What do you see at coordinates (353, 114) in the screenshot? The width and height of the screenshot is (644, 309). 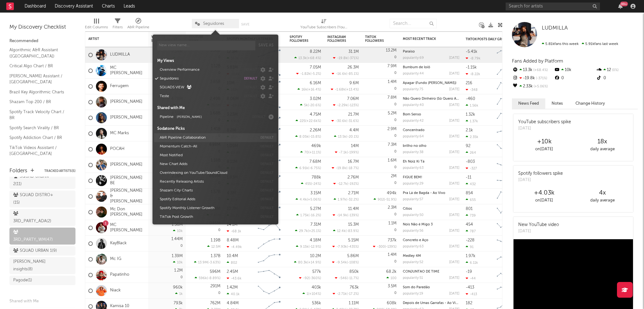 I see `div: 21.7M` at bounding box center [353, 114].